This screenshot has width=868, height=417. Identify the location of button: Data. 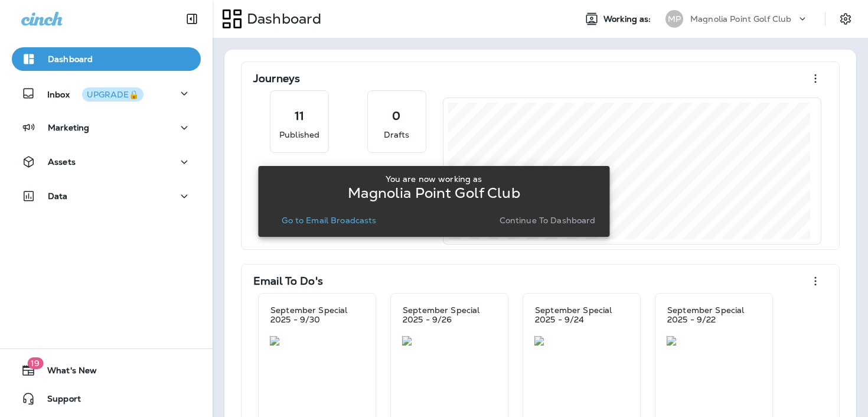
(106, 196).